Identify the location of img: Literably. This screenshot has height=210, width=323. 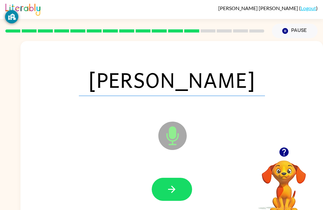
(23, 9).